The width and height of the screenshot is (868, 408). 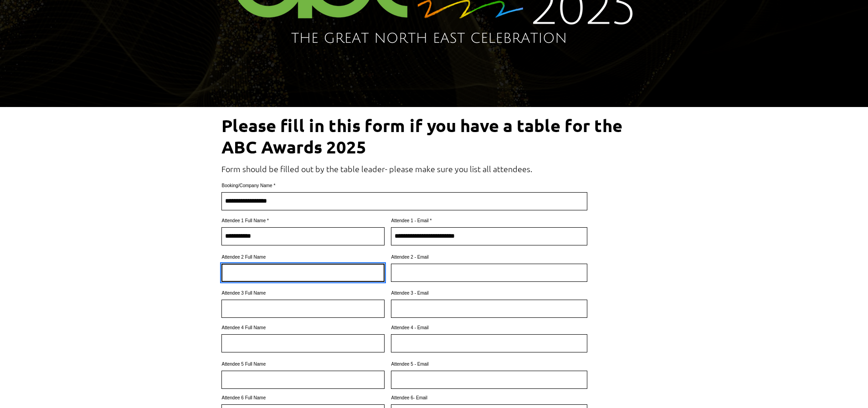 I want to click on span: Form should be filled out by the table leader- please make sure you list all attendees., so click(x=377, y=169).